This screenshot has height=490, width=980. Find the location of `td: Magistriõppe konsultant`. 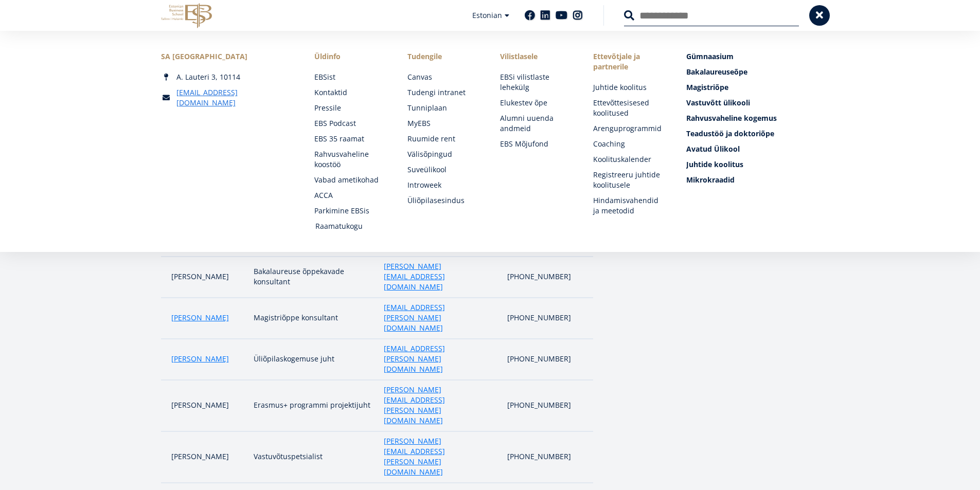

td: Magistriõppe konsultant is located at coordinates (313, 318).